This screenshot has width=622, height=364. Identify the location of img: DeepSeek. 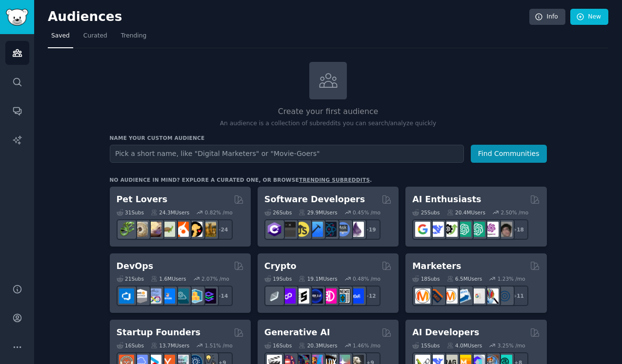
(436, 229).